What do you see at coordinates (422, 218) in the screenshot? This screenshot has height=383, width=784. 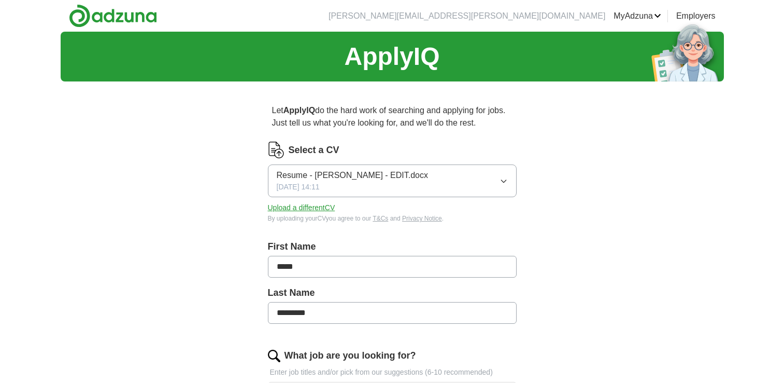 I see `a: Privacy Notice` at bounding box center [422, 218].